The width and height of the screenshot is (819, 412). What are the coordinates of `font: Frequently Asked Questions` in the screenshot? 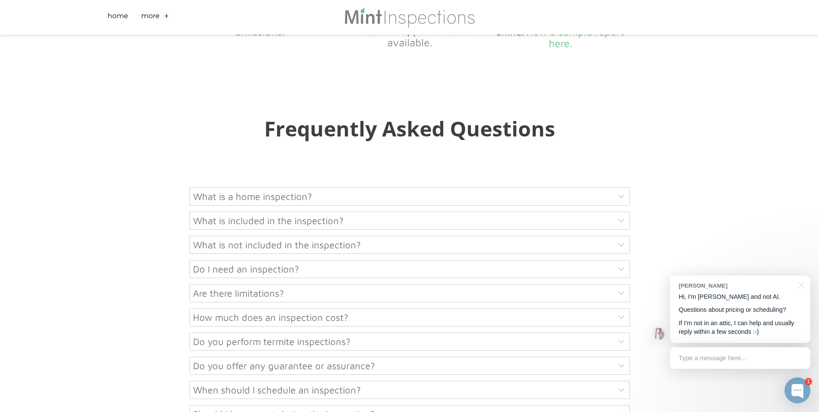 It's located at (410, 128).